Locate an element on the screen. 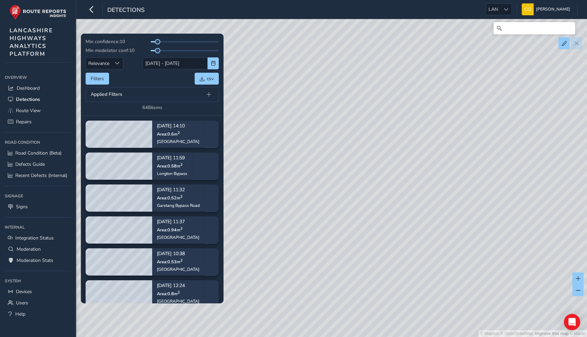 Image resolution: width=587 pixels, height=337 pixels. span: Recent Defects (Internal) is located at coordinates (41, 175).